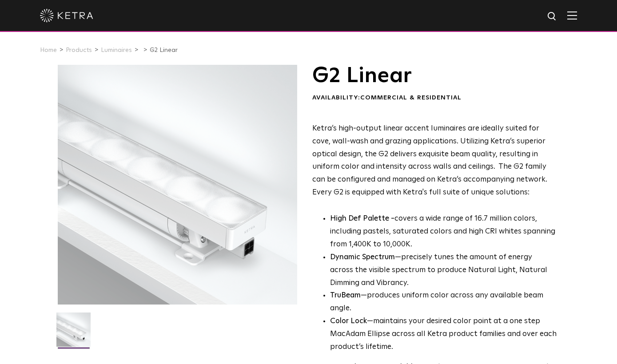 This screenshot has height=364, width=617. What do you see at coordinates (78, 50) in the screenshot?
I see `a: Products` at bounding box center [78, 50].